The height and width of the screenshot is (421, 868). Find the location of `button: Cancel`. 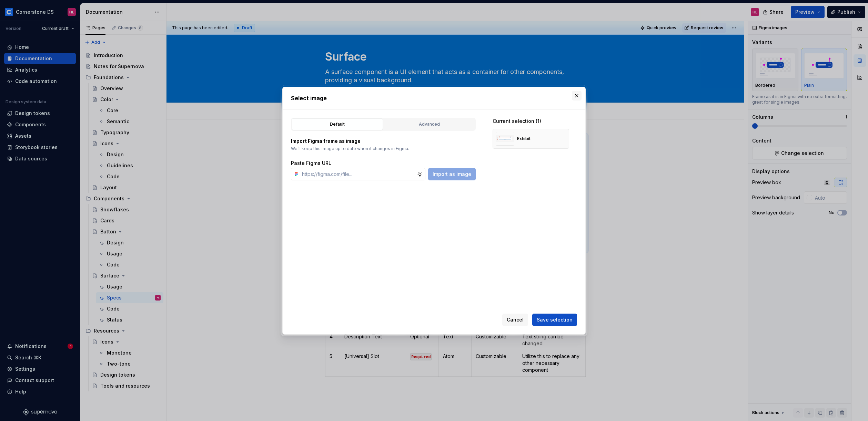

button: Cancel is located at coordinates (515, 320).